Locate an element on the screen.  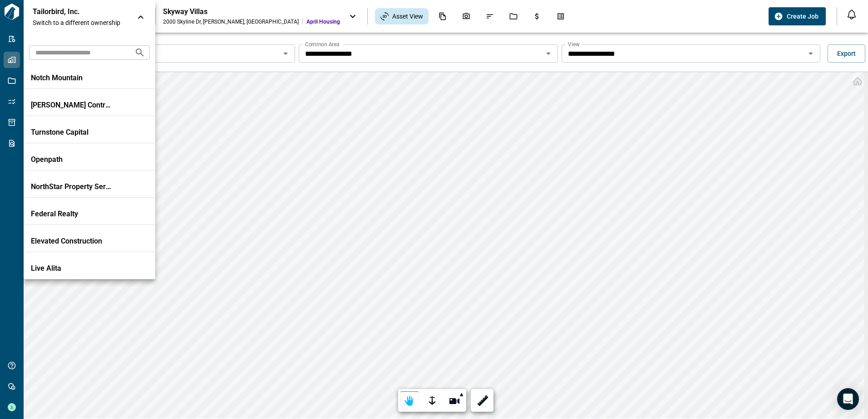
div: Open Intercom Messenger is located at coordinates (848, 399).